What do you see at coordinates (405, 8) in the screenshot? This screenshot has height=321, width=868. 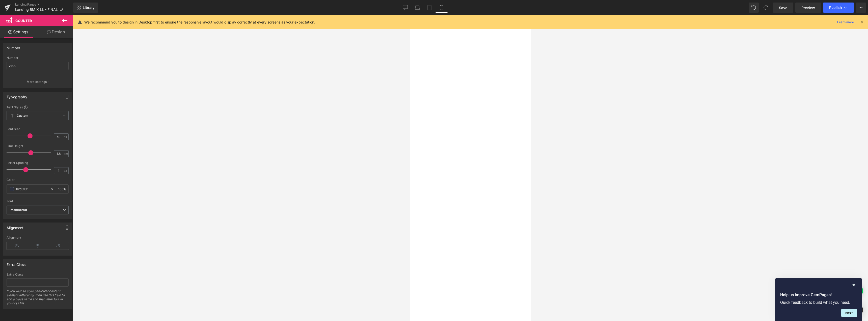 I see `a: Desktop` at bounding box center [405, 8].